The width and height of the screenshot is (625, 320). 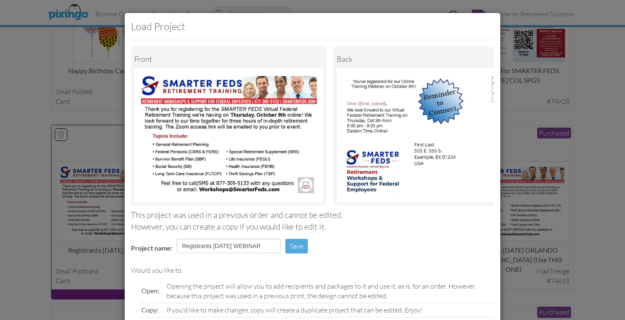 What do you see at coordinates (150, 309) in the screenshot?
I see `span: Copy:` at bounding box center [150, 309].